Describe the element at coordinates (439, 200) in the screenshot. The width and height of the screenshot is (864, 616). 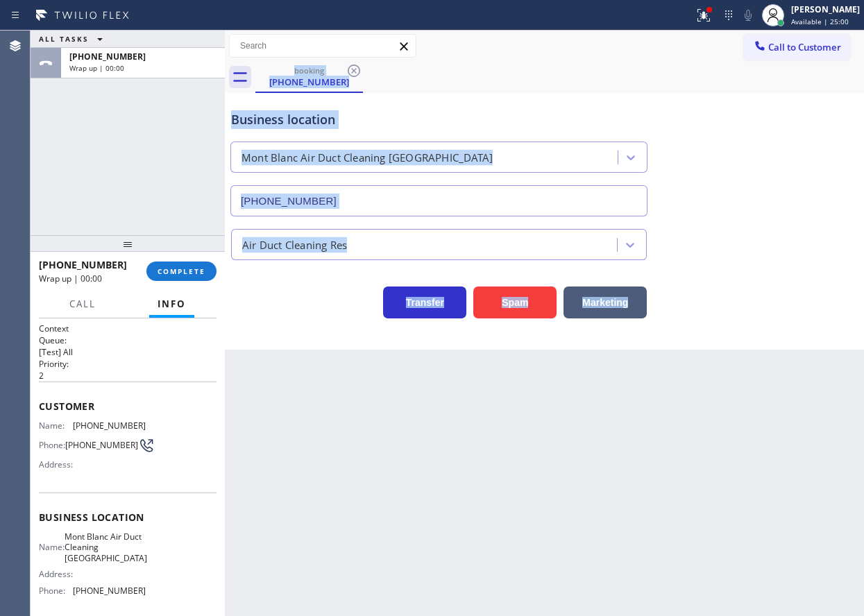
I see `input: Phone Number` at that location.